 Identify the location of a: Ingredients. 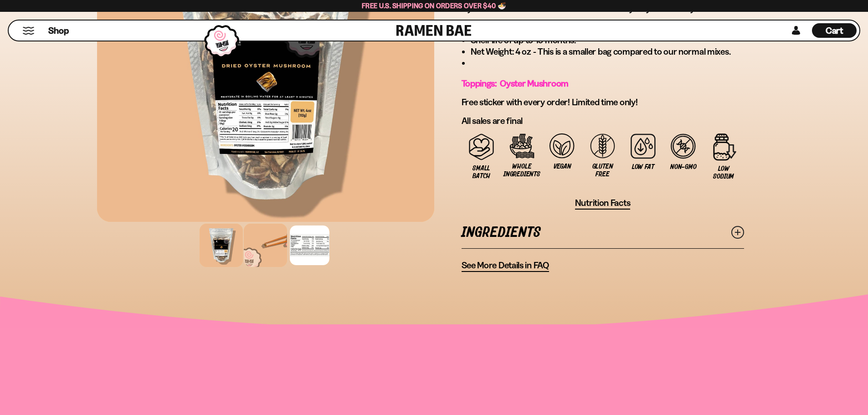
(603, 232).